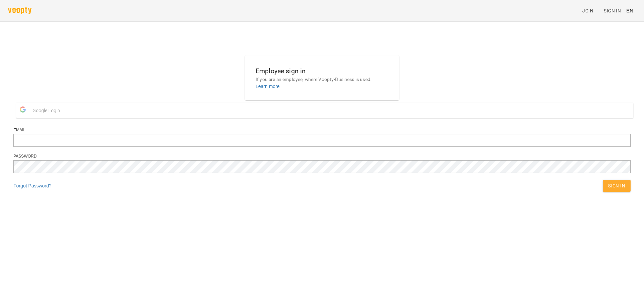  Describe the element at coordinates (322, 130) in the screenshot. I see `div: Email` at that location.